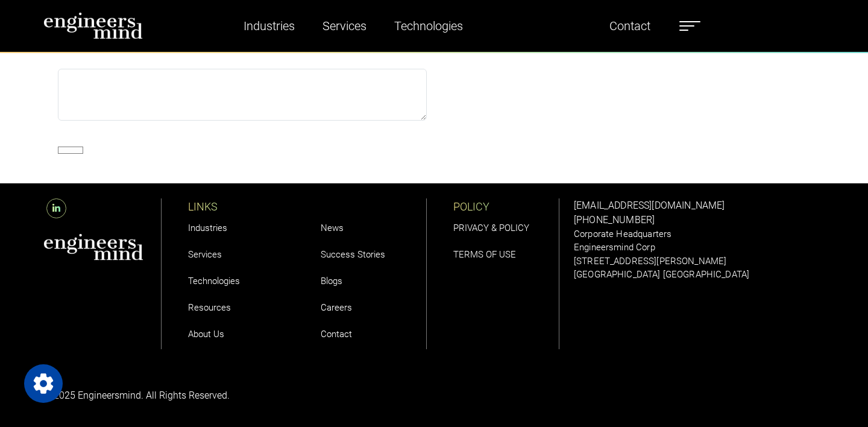 The image size is (868, 427). I want to click on p: Engineersmind Corp, so click(700, 247).